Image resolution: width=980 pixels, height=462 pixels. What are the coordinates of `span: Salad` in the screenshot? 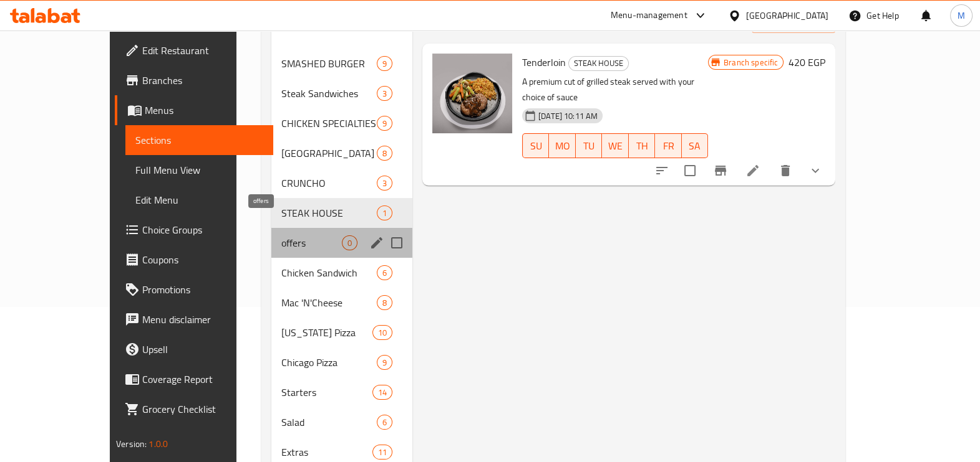 It's located at (329, 422).